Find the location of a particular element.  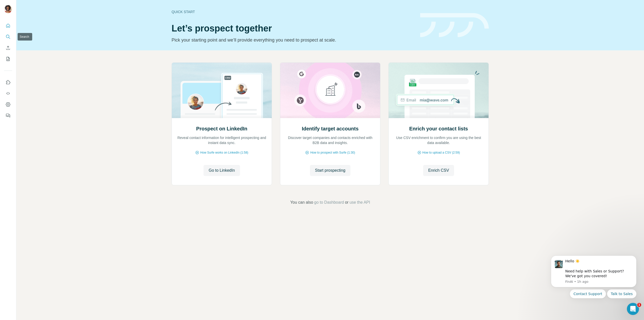

button: Start prospecting is located at coordinates (330, 171).